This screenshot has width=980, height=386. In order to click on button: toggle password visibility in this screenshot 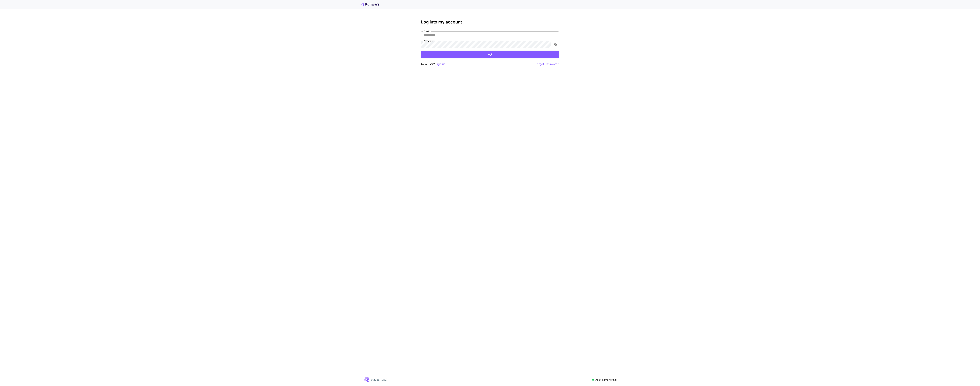, I will do `click(556, 44)`.